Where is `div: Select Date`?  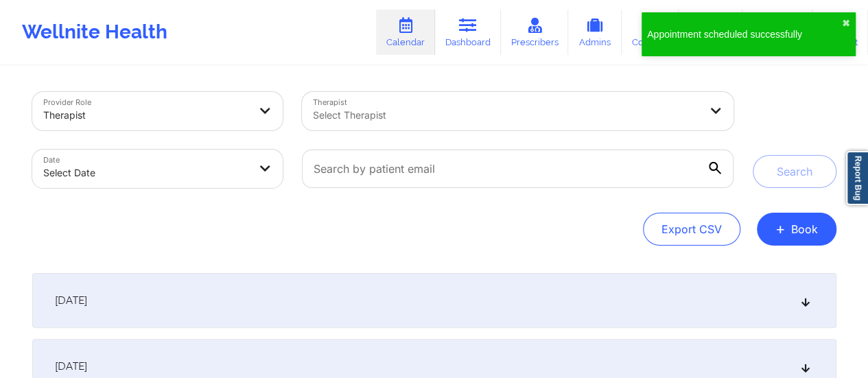
div: Select Date is located at coordinates (146, 173).